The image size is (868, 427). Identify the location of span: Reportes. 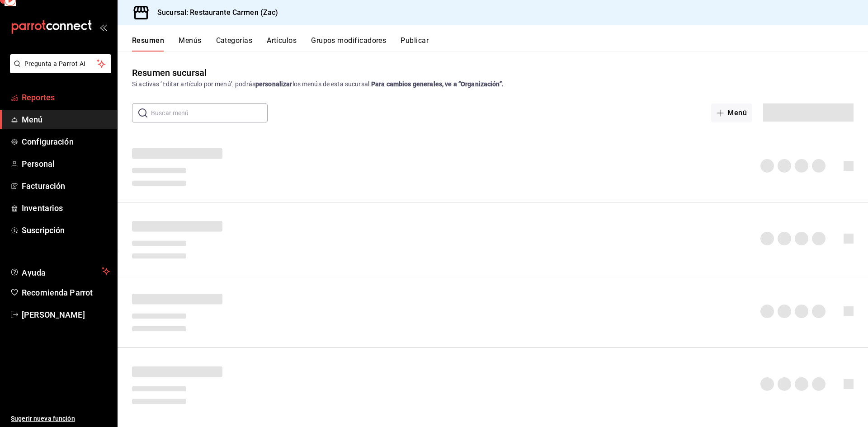
(66, 97).